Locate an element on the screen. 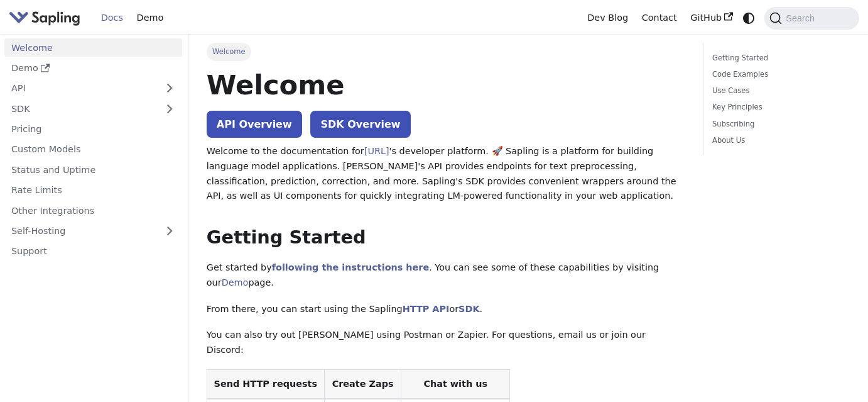 The image size is (868, 402). button: Search (Command+K) is located at coordinates (812, 19).